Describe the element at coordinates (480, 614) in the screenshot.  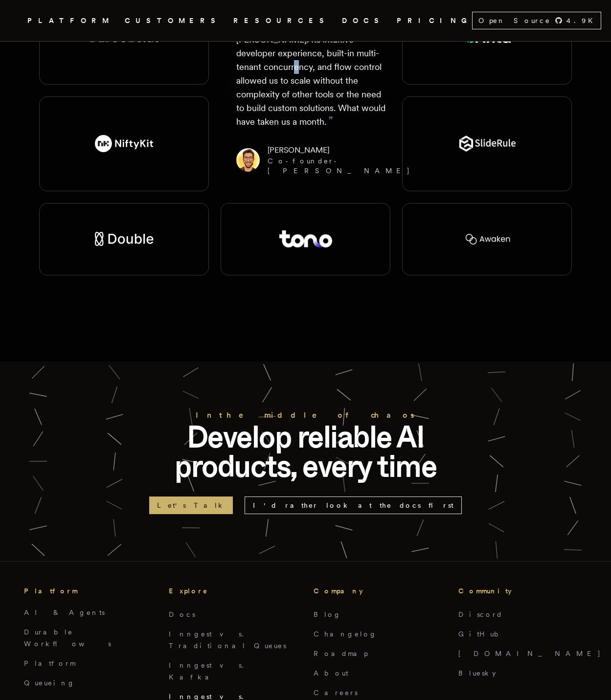
I see `a: Discord` at that location.